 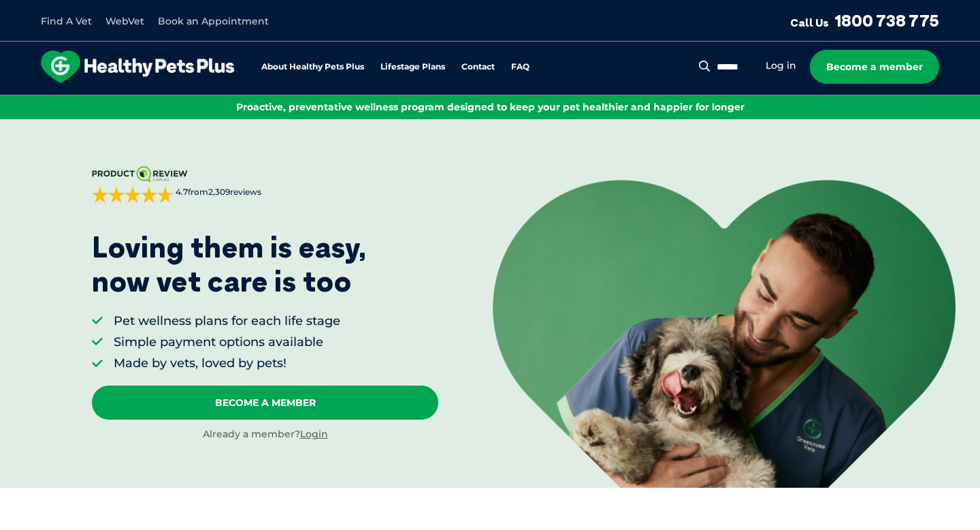 I want to click on a: 4.7from2,309reviews, so click(x=265, y=184).